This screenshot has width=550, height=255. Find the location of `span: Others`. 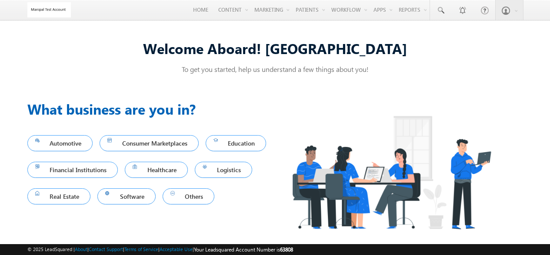

span: Others is located at coordinates (189, 196).